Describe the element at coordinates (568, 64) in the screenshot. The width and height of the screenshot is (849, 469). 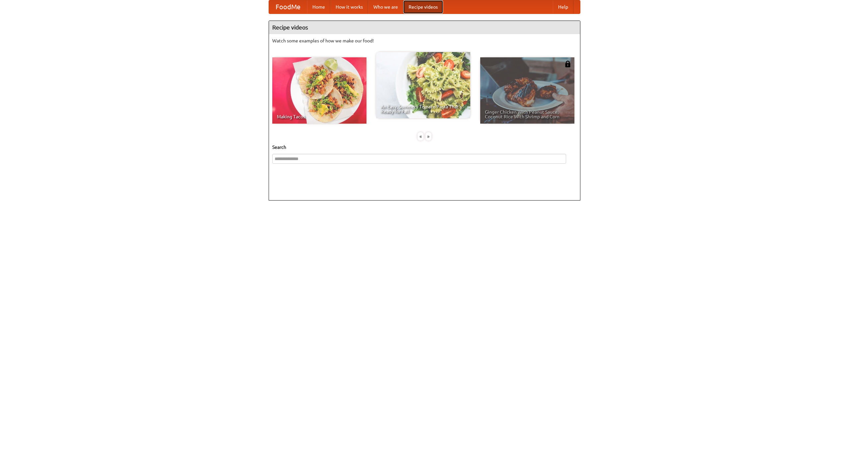
I see `img: 483408.png` at that location.